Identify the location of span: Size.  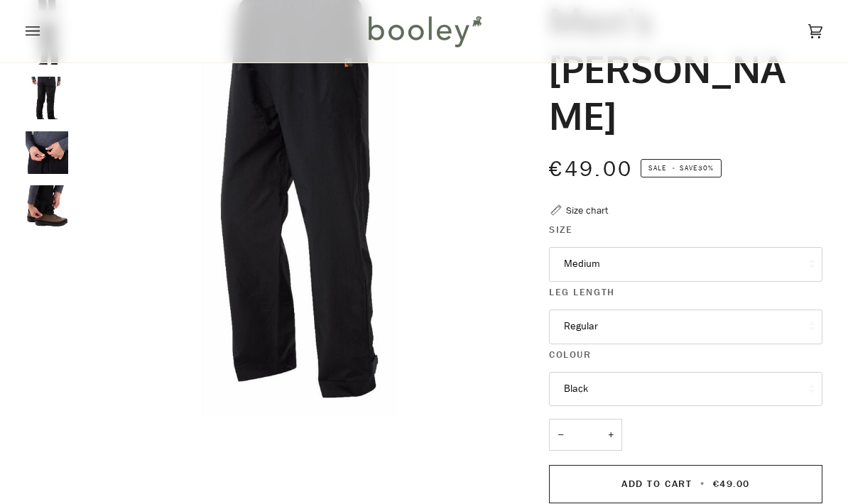
(561, 229).